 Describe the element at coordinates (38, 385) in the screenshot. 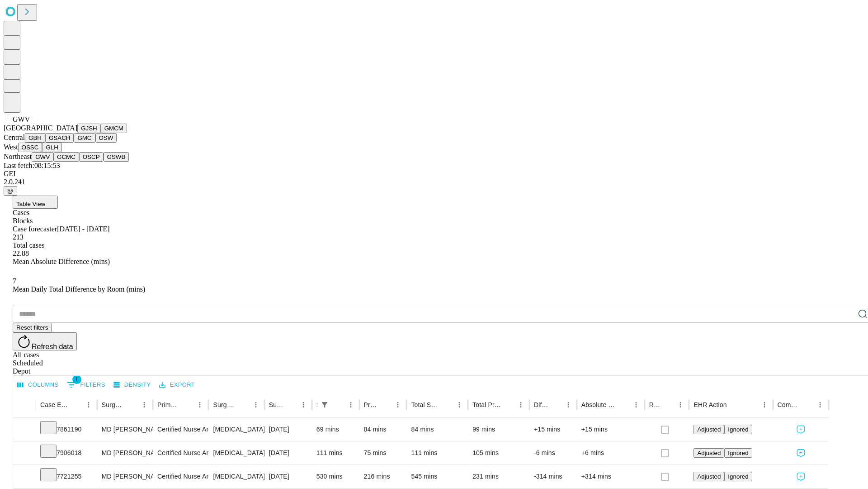

I see `button: Select columns` at that location.